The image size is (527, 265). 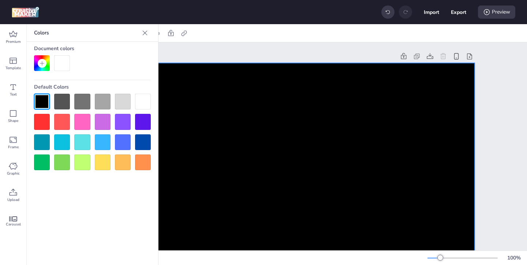 What do you see at coordinates (13, 224) in the screenshot?
I see `span: Carousel` at bounding box center [13, 224].